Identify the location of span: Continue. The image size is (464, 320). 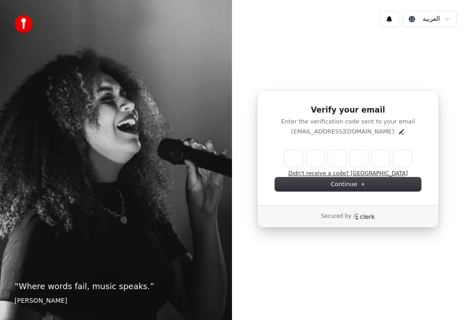
(348, 184).